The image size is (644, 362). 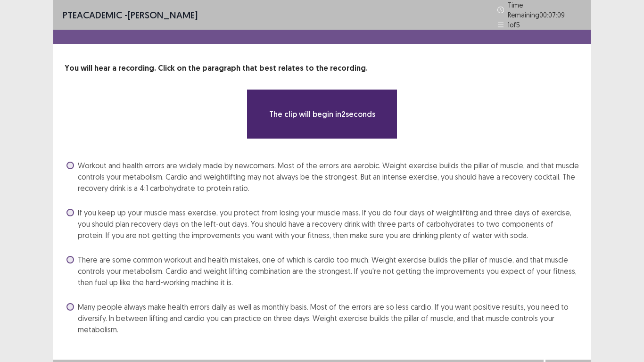 What do you see at coordinates (322, 69) in the screenshot?
I see `p: You will hear a recording. Click on the paragraph that best relates to the recording.` at bounding box center [322, 69].